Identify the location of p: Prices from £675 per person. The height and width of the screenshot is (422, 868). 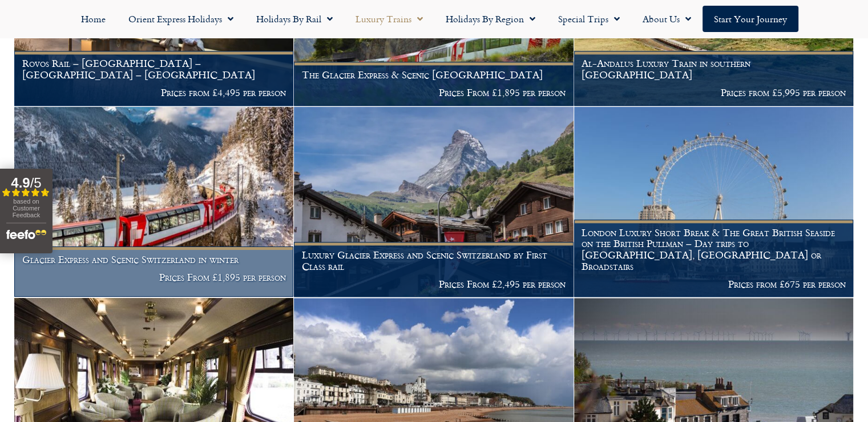
(714, 284).